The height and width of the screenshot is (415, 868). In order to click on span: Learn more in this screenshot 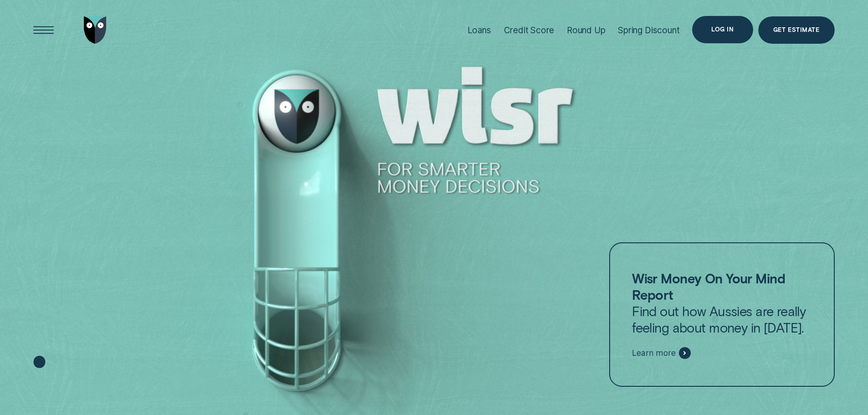, I will do `click(654, 353)`.